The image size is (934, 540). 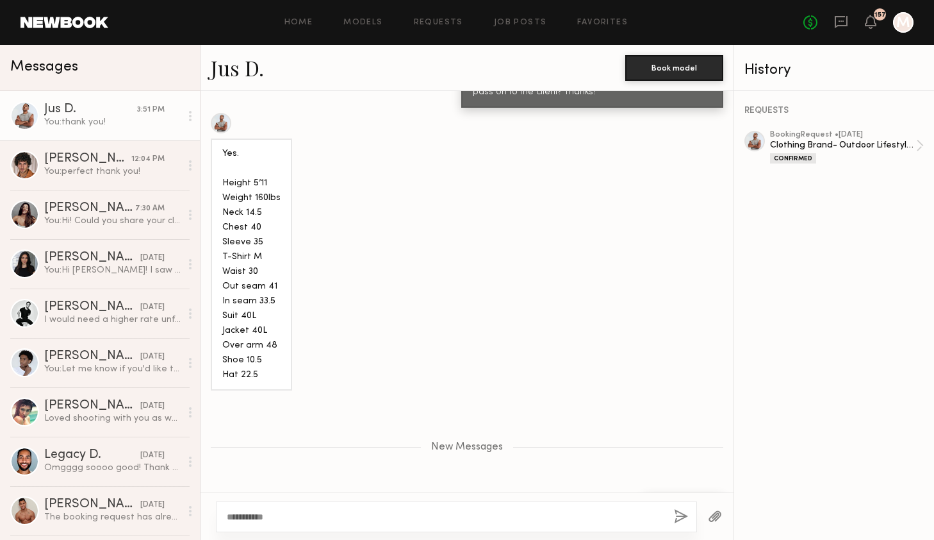 I want to click on div: Jus D., so click(x=90, y=110).